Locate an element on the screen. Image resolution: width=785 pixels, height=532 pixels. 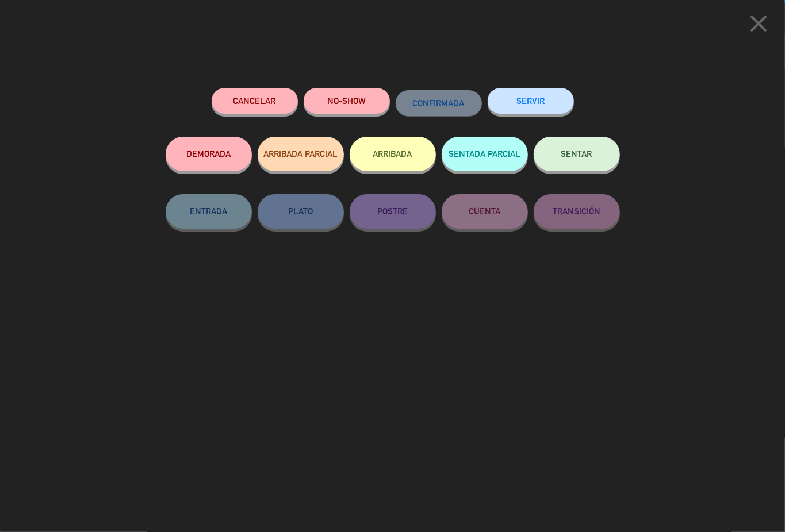
button: ARRIBADA is located at coordinates (393, 154).